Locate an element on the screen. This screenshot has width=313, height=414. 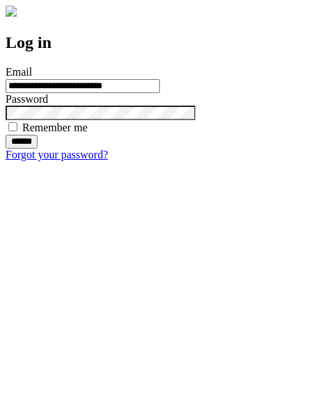
h2: Log in is located at coordinates (156, 42).